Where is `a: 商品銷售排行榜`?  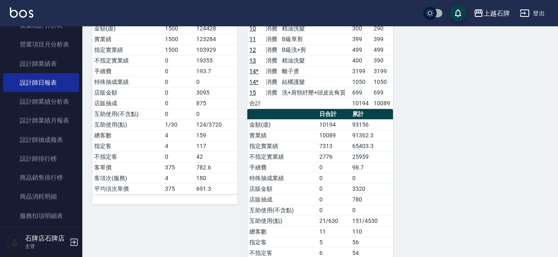
a: 商品銷售排行榜 is located at coordinates (41, 178).